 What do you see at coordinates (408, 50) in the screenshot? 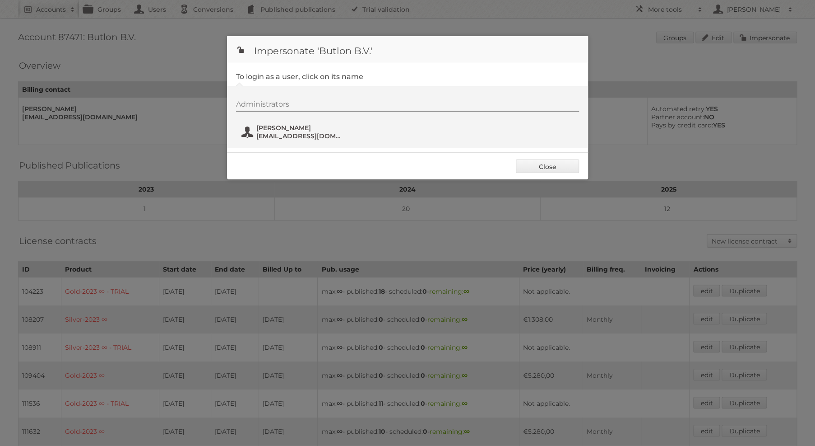
I see `h1: Impersonate 'Butlon B.V.'` at bounding box center [408, 50].